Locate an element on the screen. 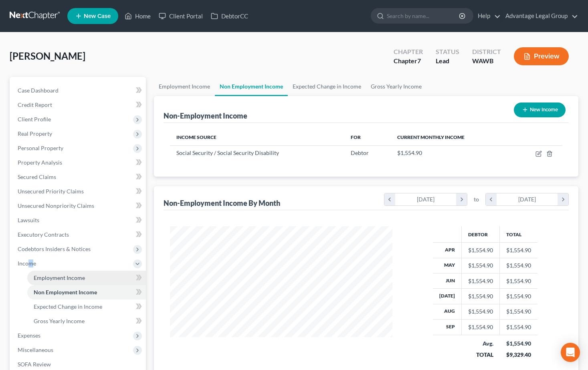 This screenshot has width=588, height=370. span: Credit Report is located at coordinates (35, 104).